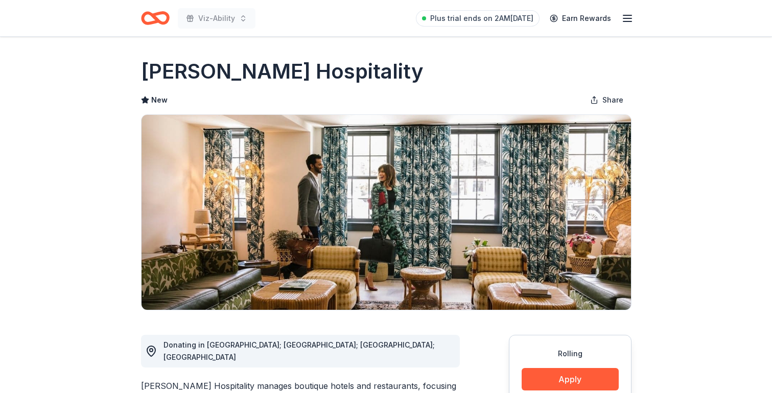 This screenshot has width=772, height=393. What do you see at coordinates (159, 100) in the screenshot?
I see `span: New` at bounding box center [159, 100].